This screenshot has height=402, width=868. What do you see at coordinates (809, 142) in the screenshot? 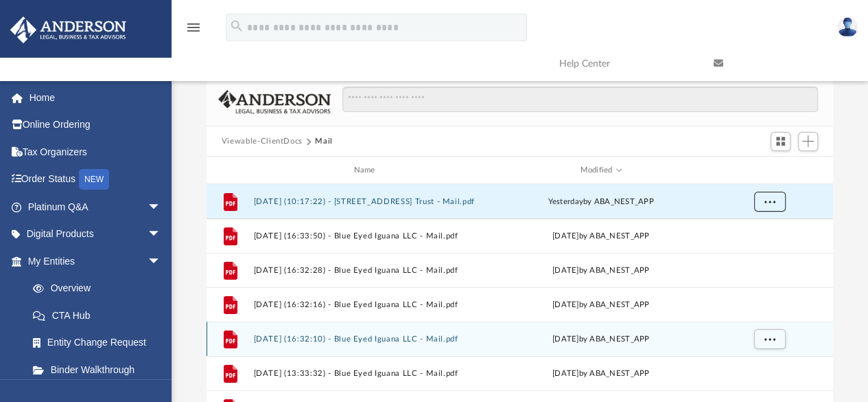
I see `button: Add` at bounding box center [809, 142].